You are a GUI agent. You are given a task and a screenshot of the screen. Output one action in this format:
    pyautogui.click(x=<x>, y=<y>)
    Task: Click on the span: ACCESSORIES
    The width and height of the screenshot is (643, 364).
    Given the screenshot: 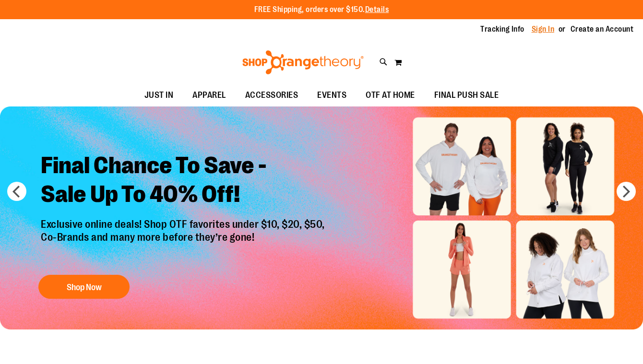 What is the action you would take?
    pyautogui.click(x=272, y=95)
    